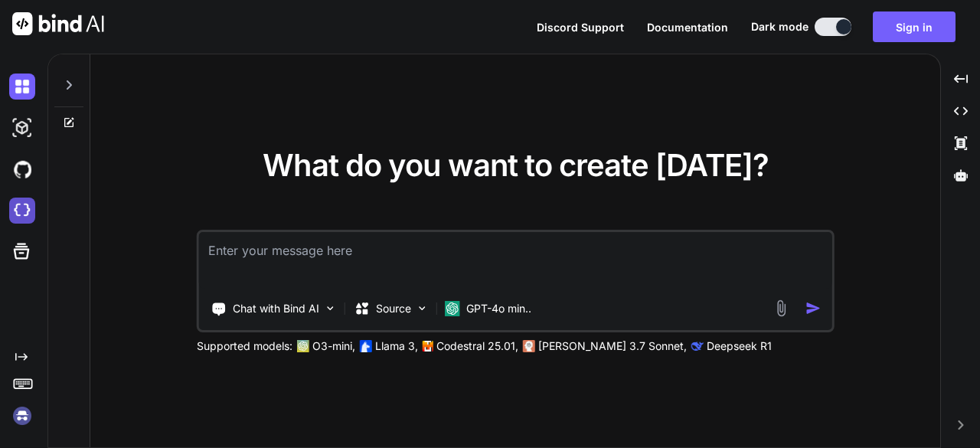 The image size is (980, 448). What do you see at coordinates (739, 346) in the screenshot?
I see `p: Deepseek R1` at bounding box center [739, 346].